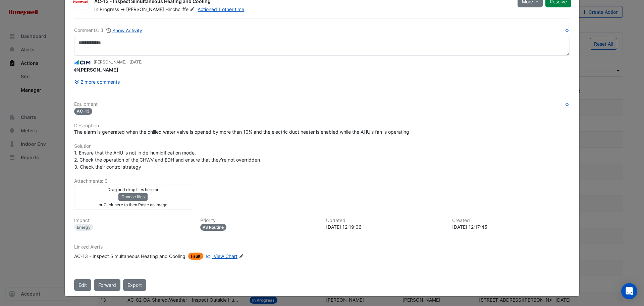 The width and height of the screenshot is (644, 306). I want to click on button: Choose files, so click(133, 197).